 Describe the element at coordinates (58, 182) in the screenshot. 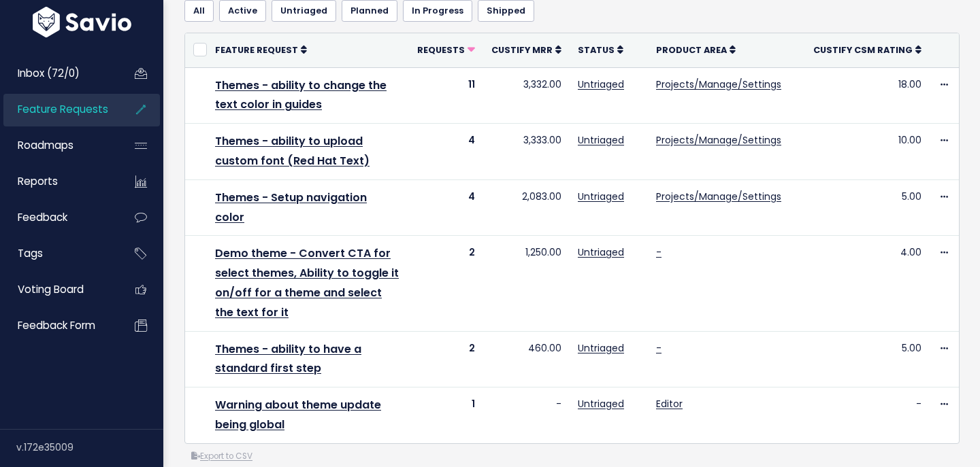

I see `a: Reports` at that location.